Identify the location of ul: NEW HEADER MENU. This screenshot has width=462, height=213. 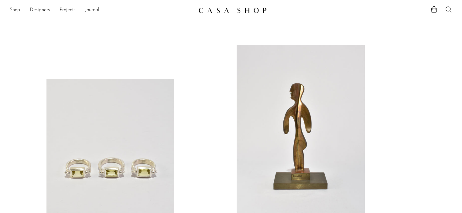
(101, 10).